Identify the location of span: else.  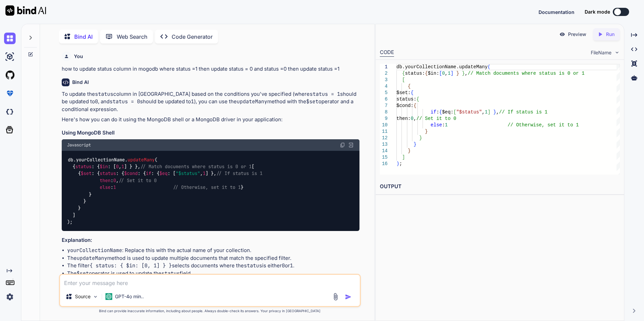
(436, 125).